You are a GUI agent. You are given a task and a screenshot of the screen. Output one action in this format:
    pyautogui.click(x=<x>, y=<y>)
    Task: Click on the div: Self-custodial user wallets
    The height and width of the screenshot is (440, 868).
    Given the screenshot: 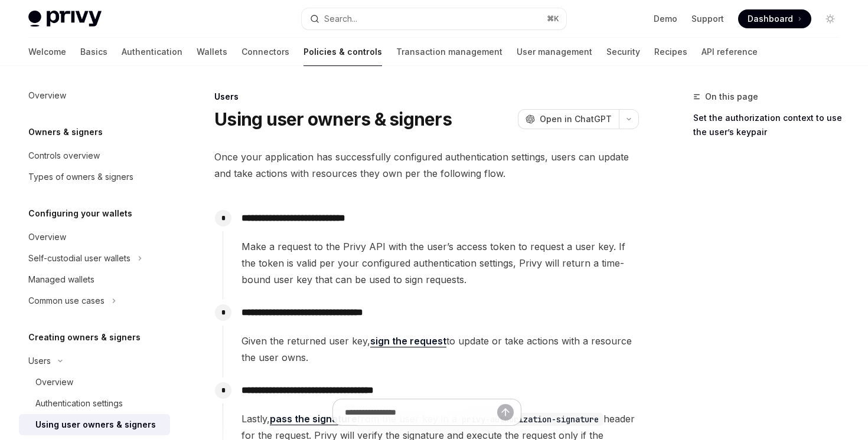 What is the action you would take?
    pyautogui.click(x=79, y=258)
    